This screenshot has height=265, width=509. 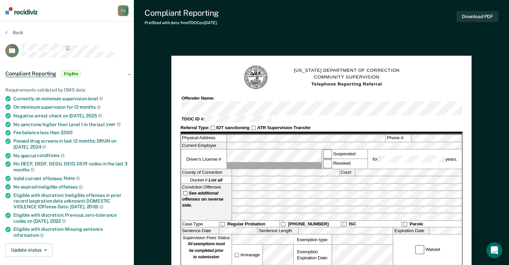 What do you see at coordinates (284, 128) in the screenshot?
I see `strong: ATR Supervision Transfer` at bounding box center [284, 128].